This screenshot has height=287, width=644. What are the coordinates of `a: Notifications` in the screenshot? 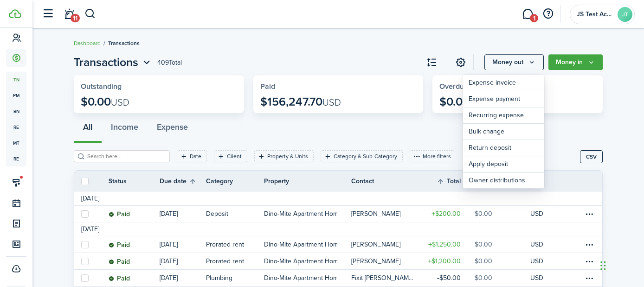 It's located at (69, 14).